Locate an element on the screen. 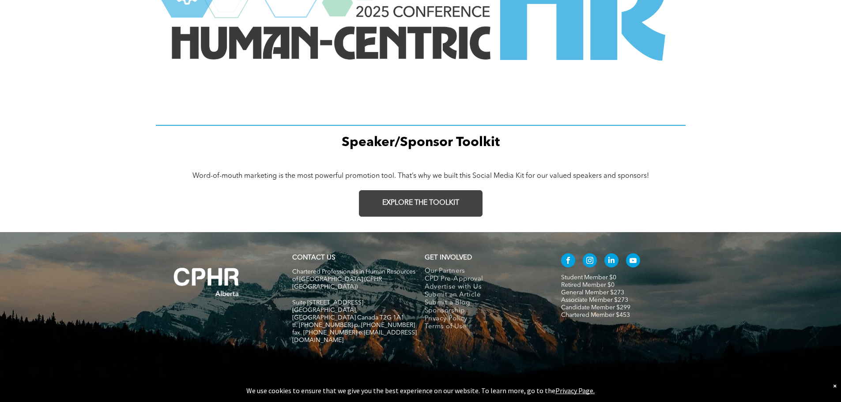  span: Speaker/Sponsor Toolkit is located at coordinates (421, 143).